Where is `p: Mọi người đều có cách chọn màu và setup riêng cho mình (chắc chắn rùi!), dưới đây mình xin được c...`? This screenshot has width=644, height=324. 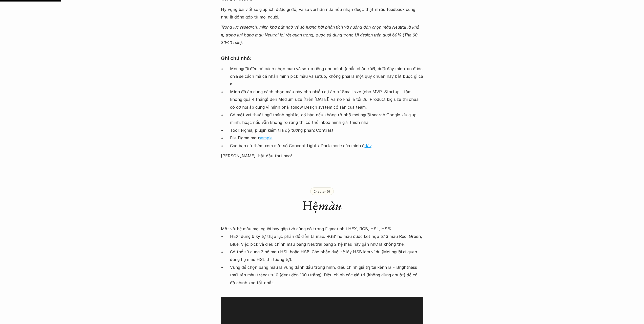
p: Mọi người đều có cách chọn màu và setup riêng cho mình (chắc chắn rùi!), dưới đây mình xin được c... is located at coordinates (327, 76).